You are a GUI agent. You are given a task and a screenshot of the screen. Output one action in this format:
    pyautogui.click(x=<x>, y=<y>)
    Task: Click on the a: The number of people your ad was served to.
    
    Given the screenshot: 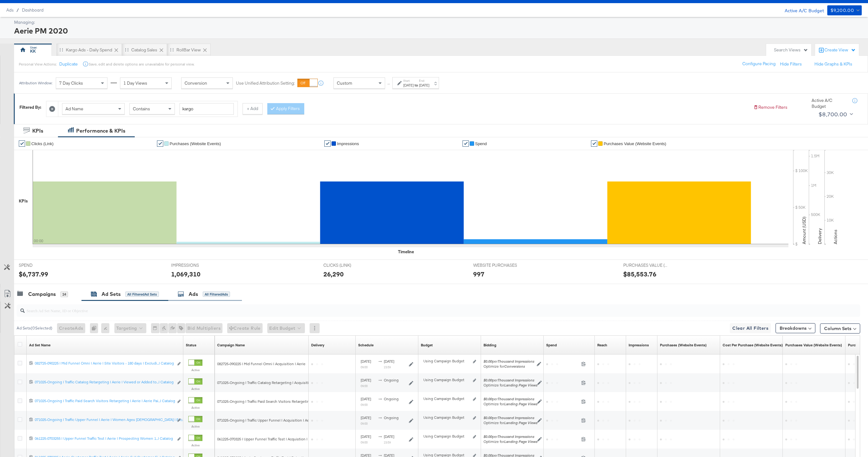 What is the action you would take?
    pyautogui.click(x=602, y=345)
    